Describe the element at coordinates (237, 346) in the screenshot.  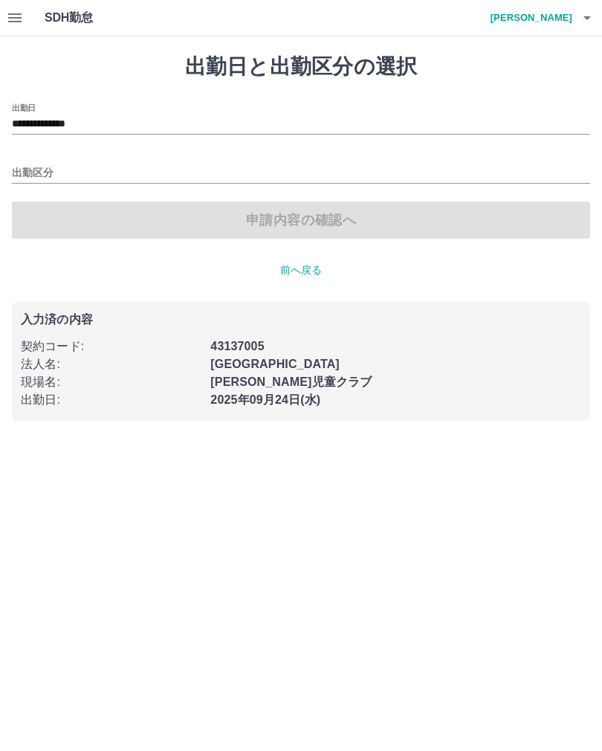
I see `b: 43137005` at that location.